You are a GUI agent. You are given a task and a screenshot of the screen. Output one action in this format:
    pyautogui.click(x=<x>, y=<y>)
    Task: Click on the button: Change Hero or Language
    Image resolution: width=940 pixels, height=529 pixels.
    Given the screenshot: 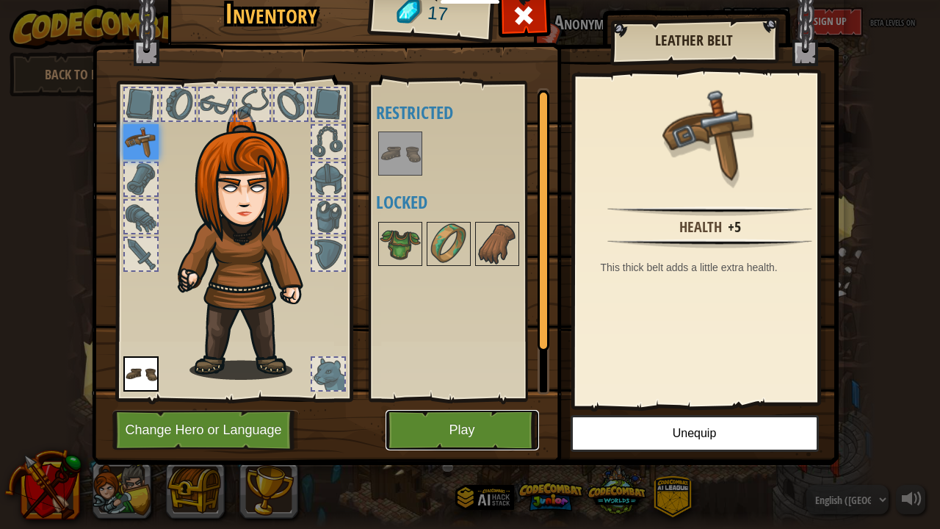 What is the action you would take?
    pyautogui.click(x=206, y=429)
    